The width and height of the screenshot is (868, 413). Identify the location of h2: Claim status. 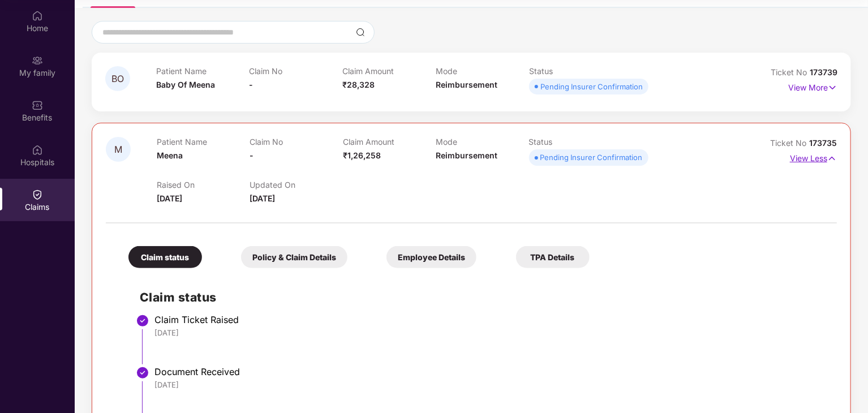
(482, 297).